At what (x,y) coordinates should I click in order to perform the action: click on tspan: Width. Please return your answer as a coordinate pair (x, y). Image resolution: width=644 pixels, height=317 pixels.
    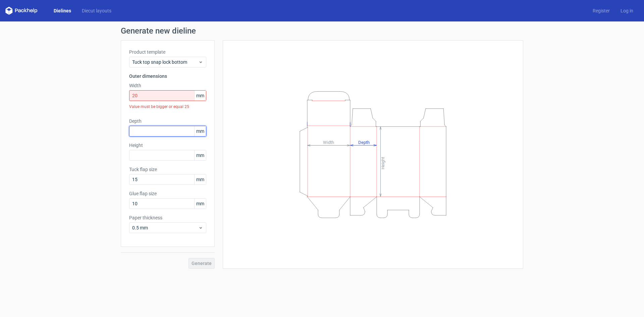
    Looking at the image, I should click on (329, 142).